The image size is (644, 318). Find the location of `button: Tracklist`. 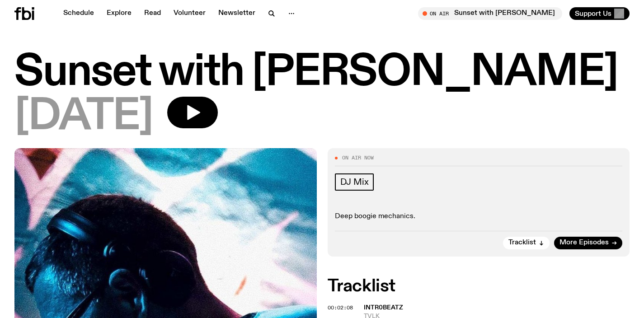

button: Tracklist is located at coordinates (526, 243).